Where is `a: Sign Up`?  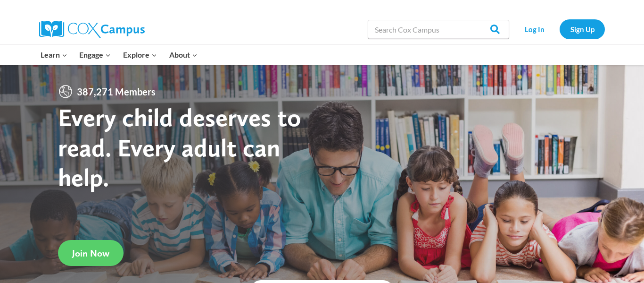 a: Sign Up is located at coordinates (582, 29).